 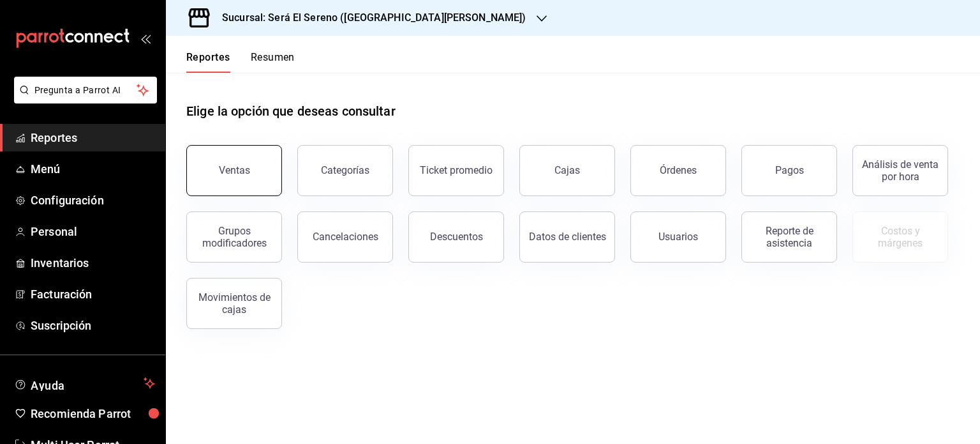 What do you see at coordinates (145, 38) in the screenshot?
I see `button: open_drawer_menu` at bounding box center [145, 38].